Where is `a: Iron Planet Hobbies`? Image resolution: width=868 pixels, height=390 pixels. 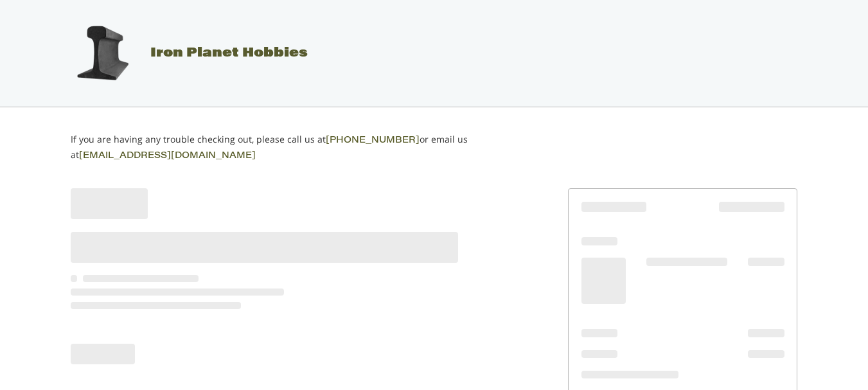 a: Iron Planet Hobbies is located at coordinates (183, 53).